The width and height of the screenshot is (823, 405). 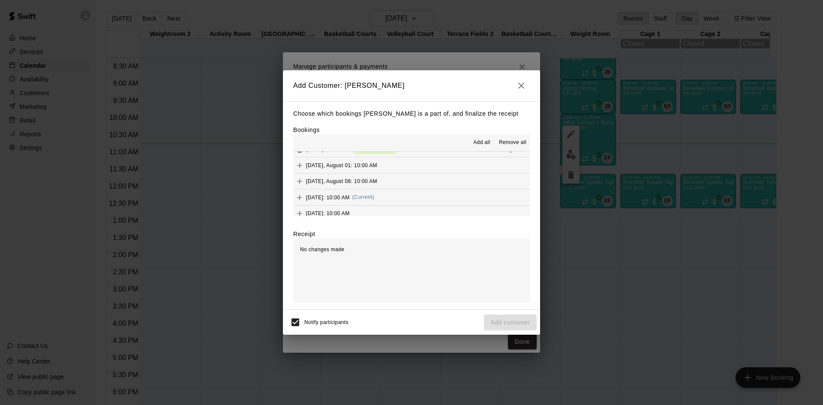 What do you see at coordinates (306, 130) in the screenshot?
I see `label: Bookings` at bounding box center [306, 130].